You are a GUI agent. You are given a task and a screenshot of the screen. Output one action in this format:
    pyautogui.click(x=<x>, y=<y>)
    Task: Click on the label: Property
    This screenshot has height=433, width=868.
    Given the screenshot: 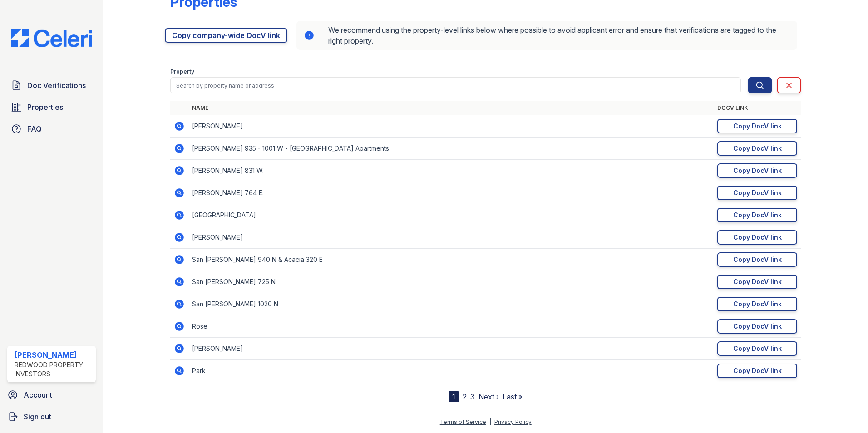 What is the action you would take?
    pyautogui.click(x=182, y=72)
    